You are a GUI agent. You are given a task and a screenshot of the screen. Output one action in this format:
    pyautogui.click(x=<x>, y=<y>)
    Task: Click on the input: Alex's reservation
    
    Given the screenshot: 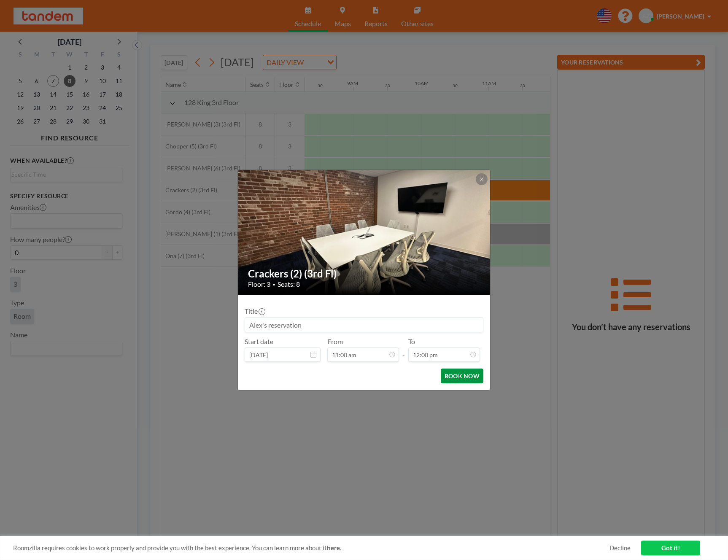 What is the action you would take?
    pyautogui.click(x=364, y=325)
    